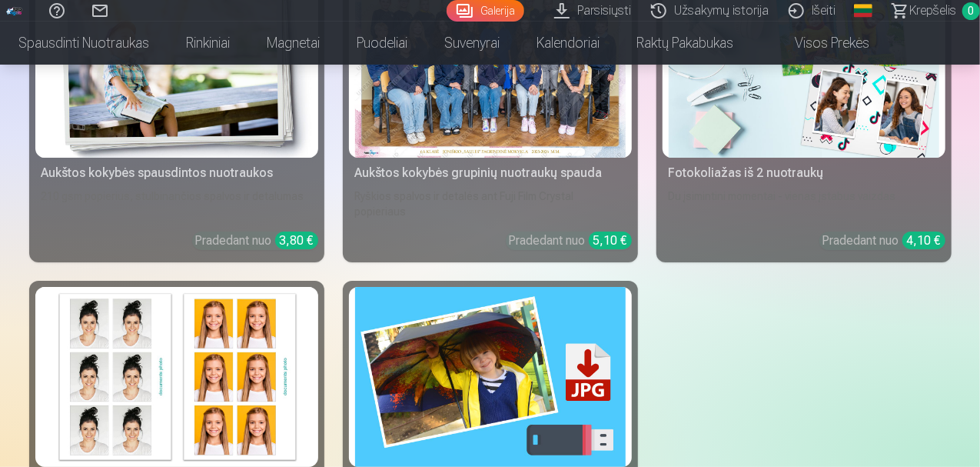 This screenshot has width=980, height=467. What do you see at coordinates (804, 204) in the screenshot?
I see `div: Du įsimintini momentai - vienas įstabus vaizdas` at bounding box center [804, 204].